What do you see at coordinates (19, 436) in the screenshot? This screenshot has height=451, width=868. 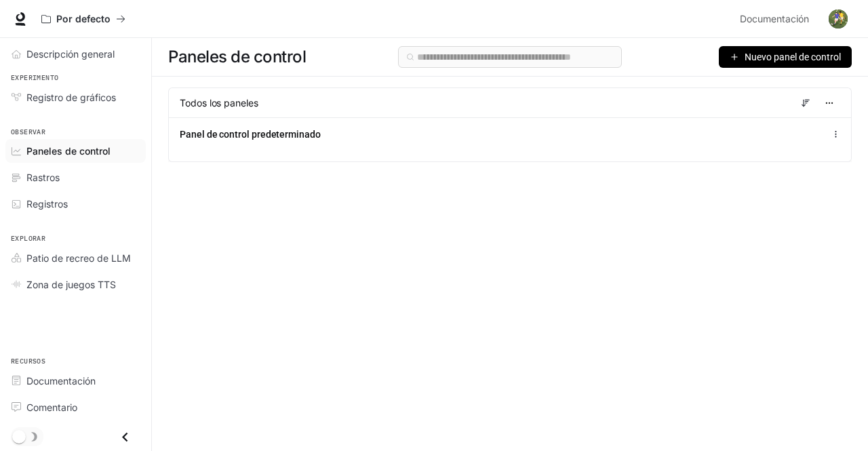 I see `span: Alternar modo oscuro` at bounding box center [19, 436].